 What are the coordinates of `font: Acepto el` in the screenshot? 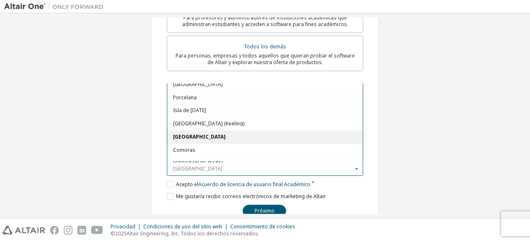 It's located at (187, 184).